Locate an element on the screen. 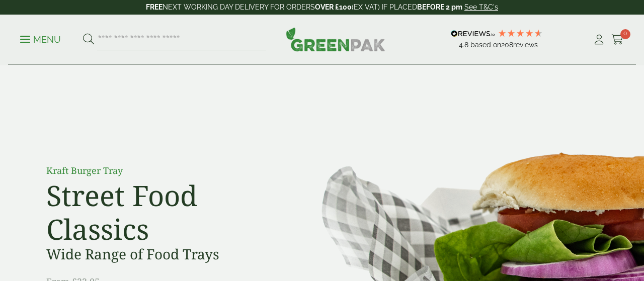 The image size is (644, 281). a: See T&C's is located at coordinates (481, 7).